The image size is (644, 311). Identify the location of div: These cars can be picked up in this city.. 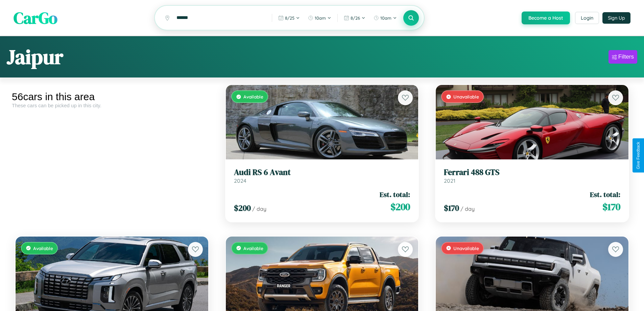
(112, 105).